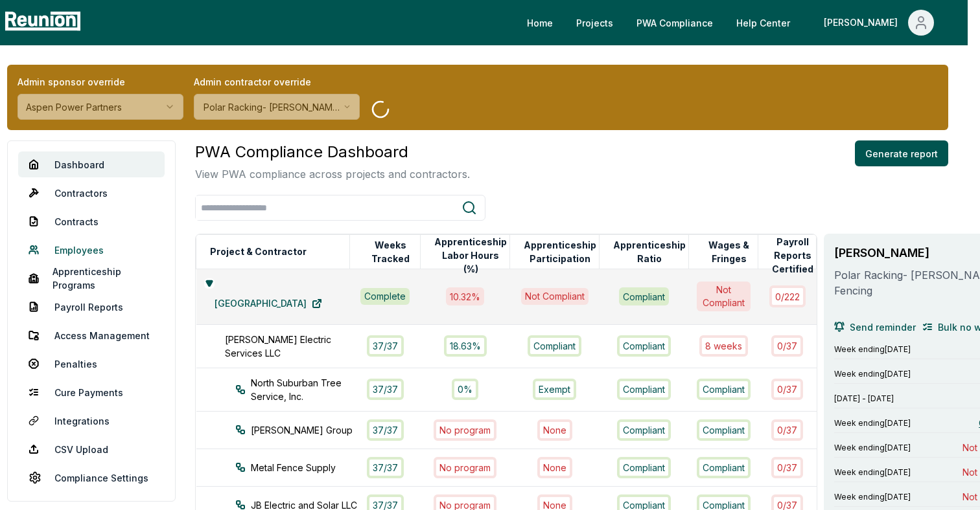 The width and height of the screenshot is (980, 510). Describe the element at coordinates (92, 392) in the screenshot. I see `a: Cure Payments` at that location.